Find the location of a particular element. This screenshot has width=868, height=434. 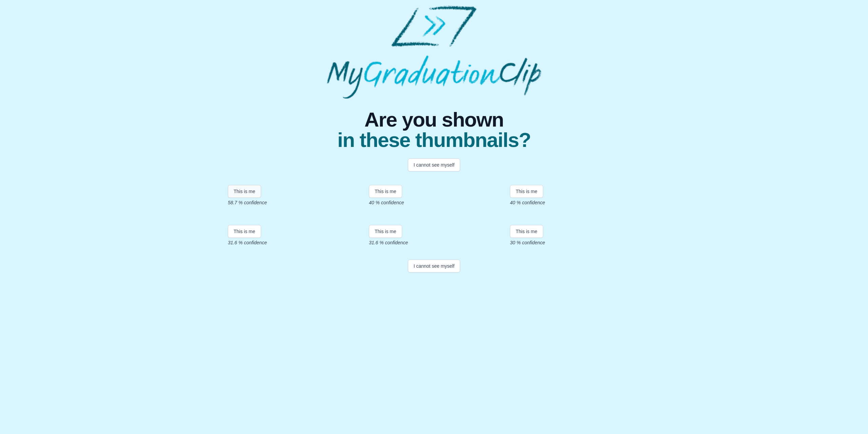

img: MyGraduationClip is located at coordinates (434, 52).